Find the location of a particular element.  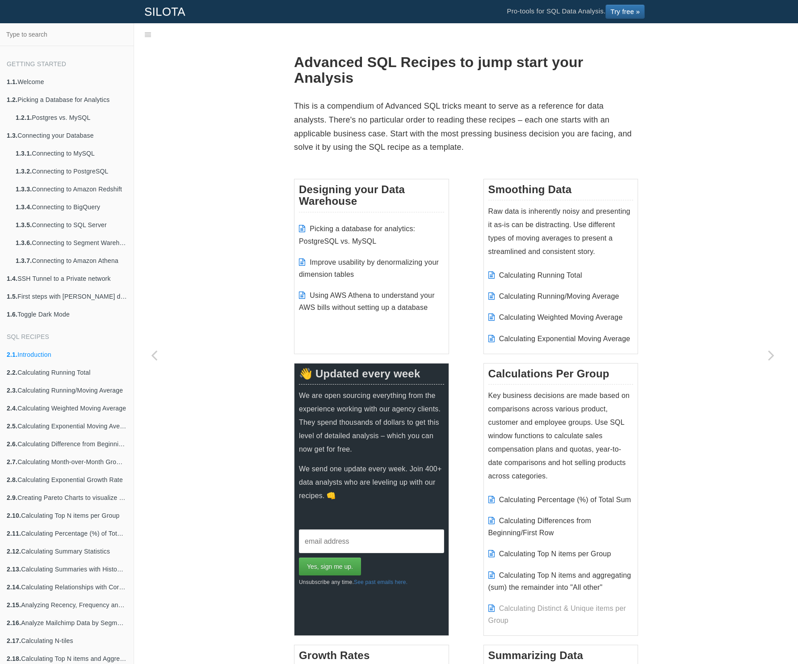

b: 1.3. is located at coordinates (12, 135).